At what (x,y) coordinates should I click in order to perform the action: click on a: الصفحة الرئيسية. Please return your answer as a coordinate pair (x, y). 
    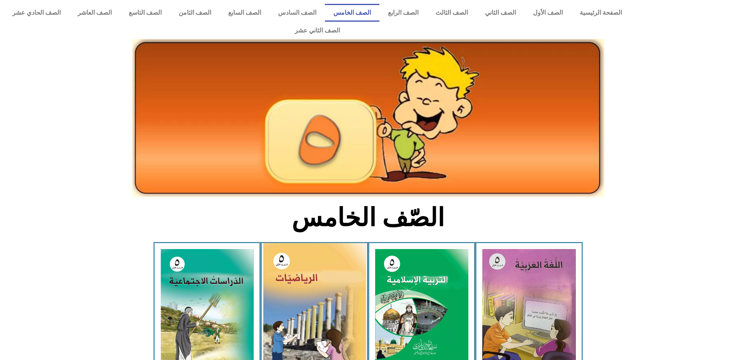
    Looking at the image, I should click on (601, 13).